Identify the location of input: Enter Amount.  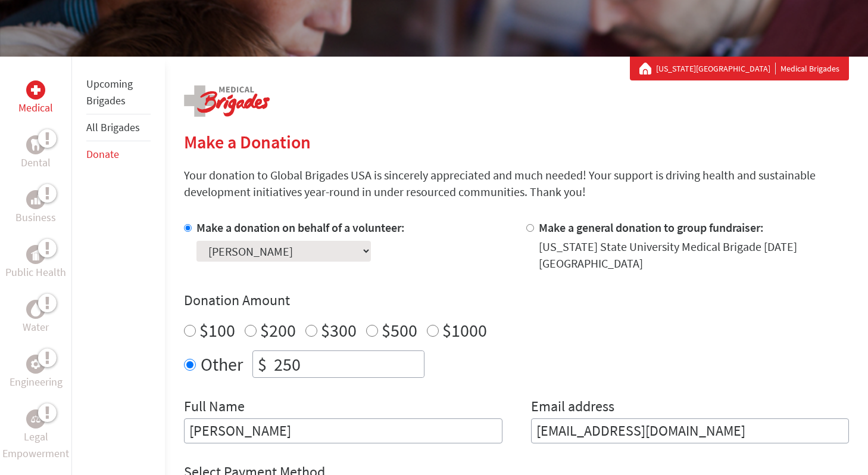
(348, 364).